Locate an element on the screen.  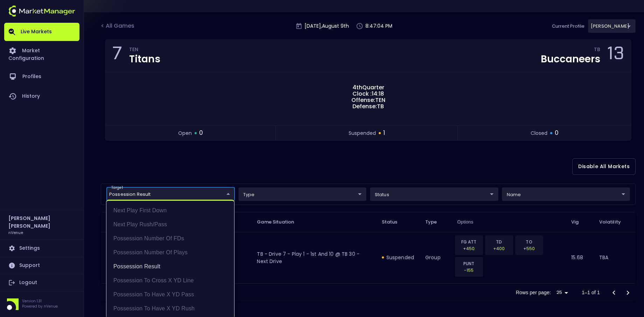
li: Possession Number of FDs is located at coordinates (170, 239).